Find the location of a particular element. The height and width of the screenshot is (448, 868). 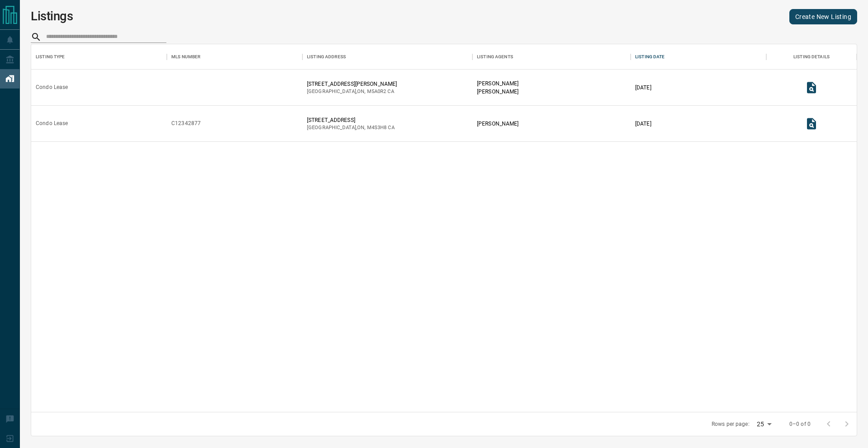

div: 25 is located at coordinates (764, 424).